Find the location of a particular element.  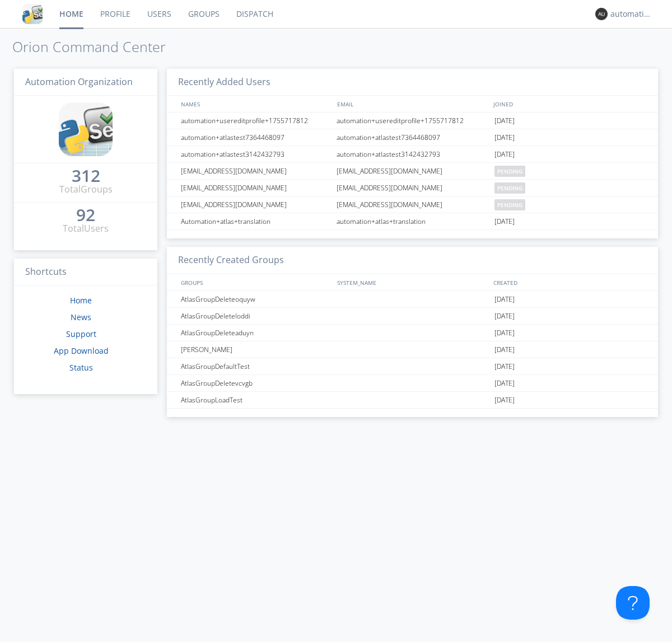

div: EMAIL is located at coordinates (412, 104).